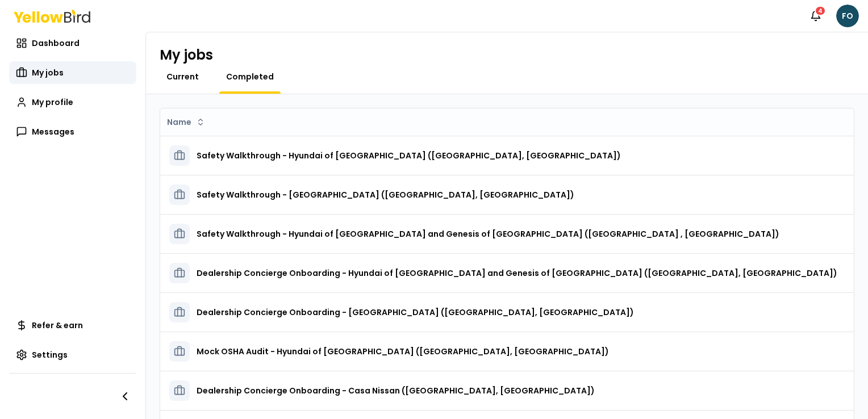 This screenshot has height=419, width=868. What do you see at coordinates (73, 73) in the screenshot?
I see `a: My jobs` at bounding box center [73, 73].